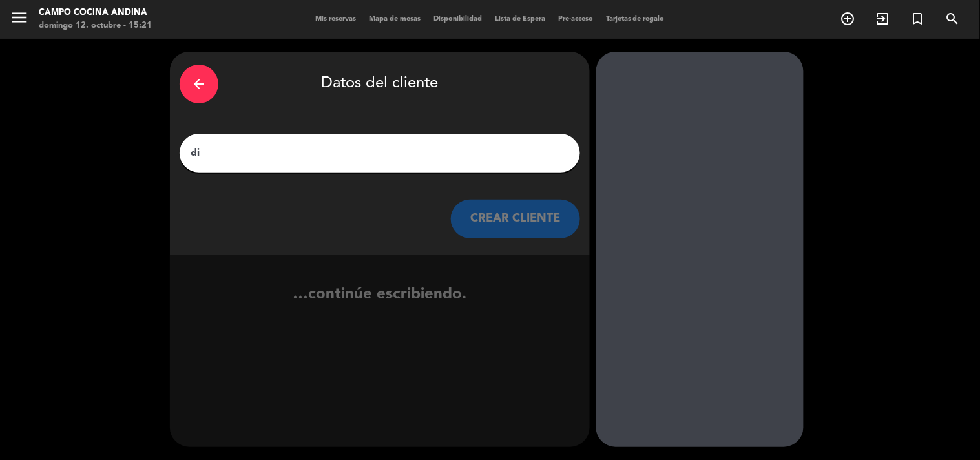 Image resolution: width=980 pixels, height=460 pixels. I want to click on span: Pre-acceso, so click(575, 19).